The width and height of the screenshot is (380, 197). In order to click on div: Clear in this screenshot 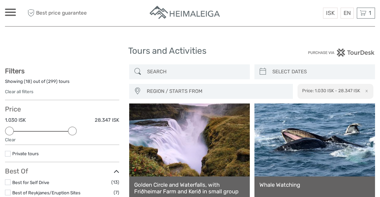, I will do `click(62, 139)`.